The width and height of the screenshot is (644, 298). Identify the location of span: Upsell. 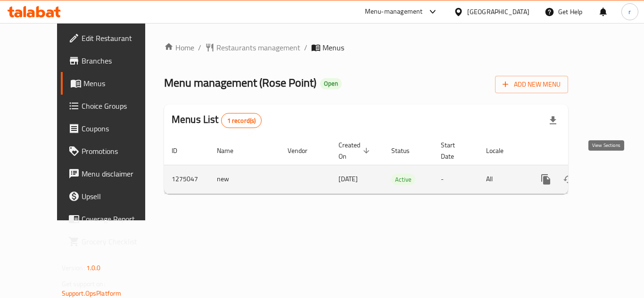
(119, 197).